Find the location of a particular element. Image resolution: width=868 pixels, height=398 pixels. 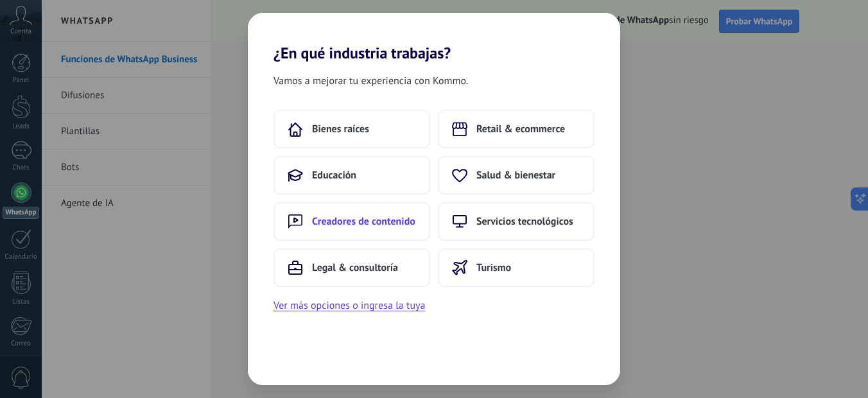

button: Legal & consultoría is located at coordinates (352, 268).